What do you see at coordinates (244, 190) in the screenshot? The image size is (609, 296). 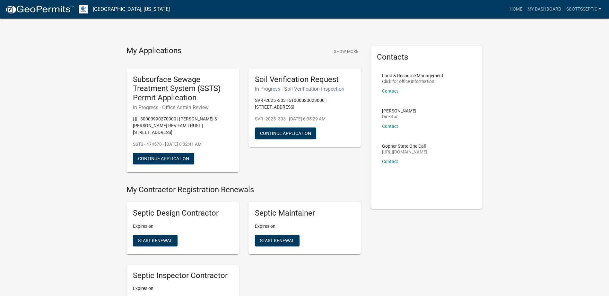 I see `h4: My Contractor Registration Renewals` at bounding box center [244, 190].